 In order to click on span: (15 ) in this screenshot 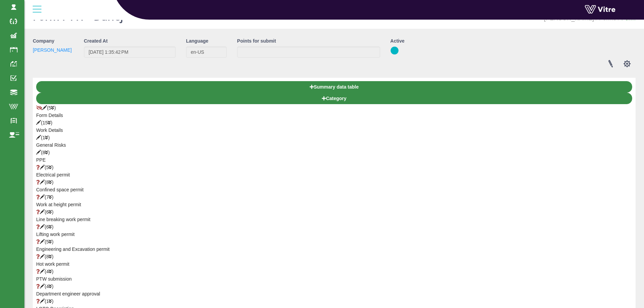, I will do `click(47, 123)`.